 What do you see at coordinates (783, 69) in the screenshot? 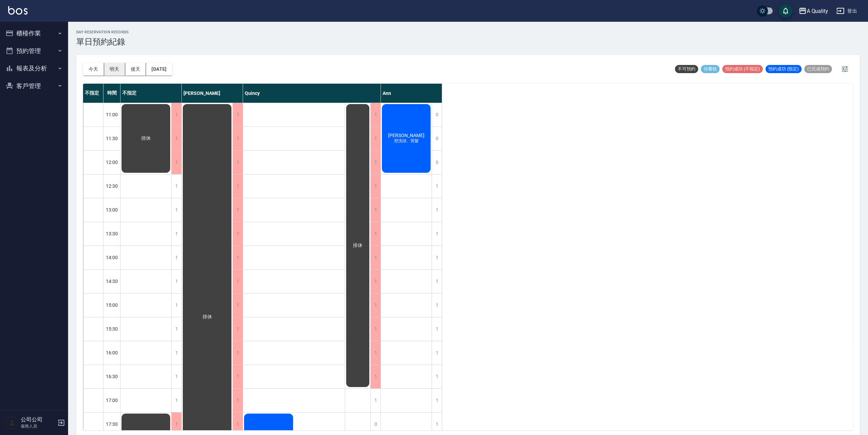
I see `span: 預約成功 (指定)` at bounding box center [783, 69].